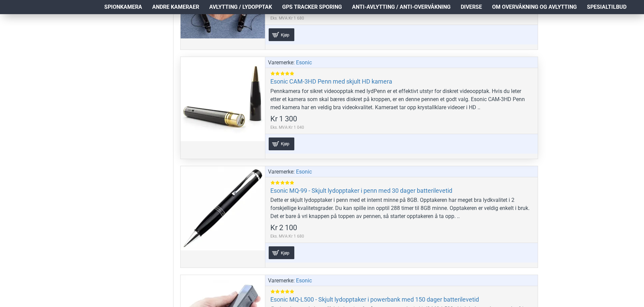 This screenshot has height=307, width=644. Describe the element at coordinates (241, 7) in the screenshot. I see `span: Avlytting / Lydopptak` at that location.